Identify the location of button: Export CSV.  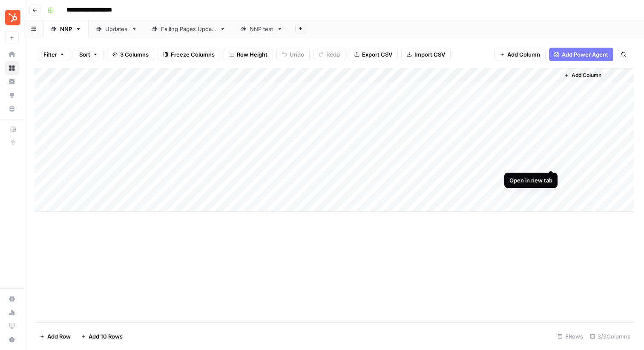
(373, 54).